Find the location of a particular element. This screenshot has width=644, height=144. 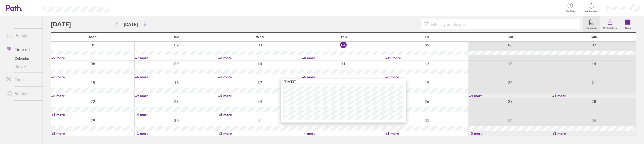

span: Thu is located at coordinates (343, 37).